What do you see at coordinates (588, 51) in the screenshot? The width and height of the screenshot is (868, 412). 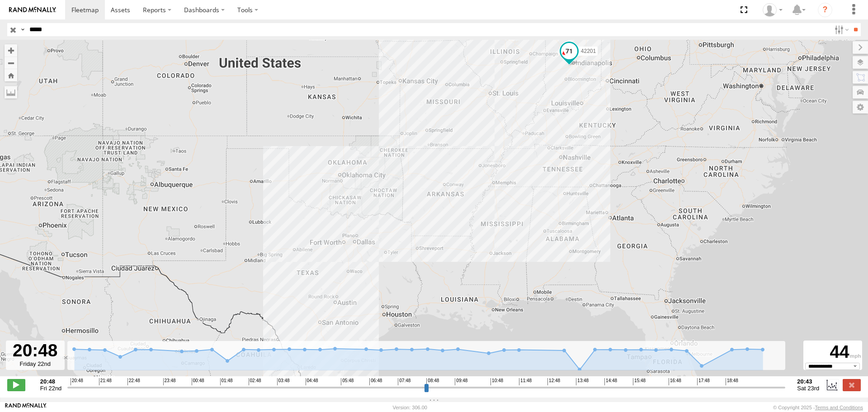 I see `span: 42201` at bounding box center [588, 51].